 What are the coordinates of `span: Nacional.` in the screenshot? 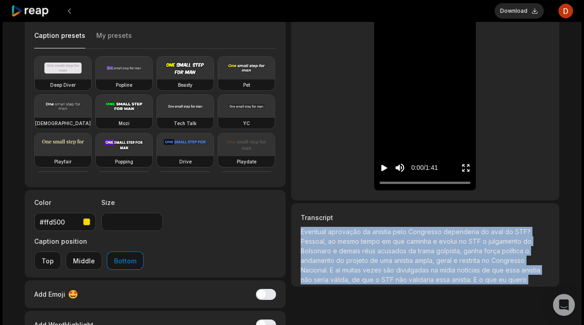 It's located at (315, 270).